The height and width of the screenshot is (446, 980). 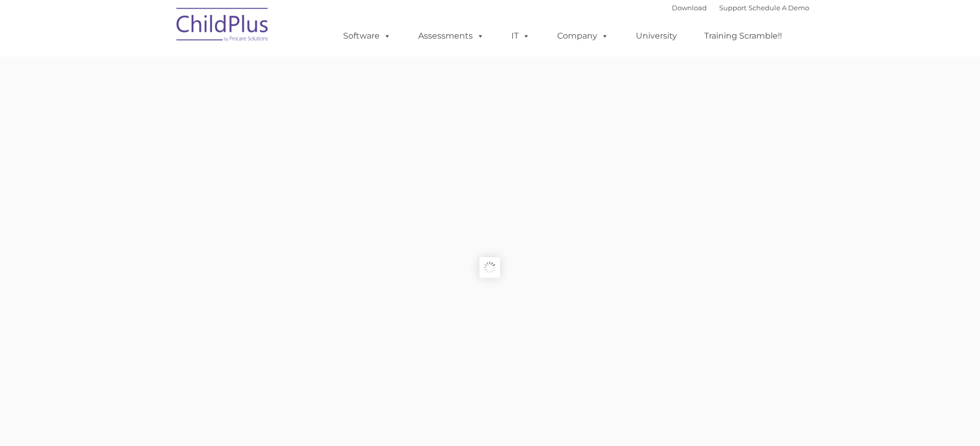 I want to click on a: Company, so click(x=582, y=36).